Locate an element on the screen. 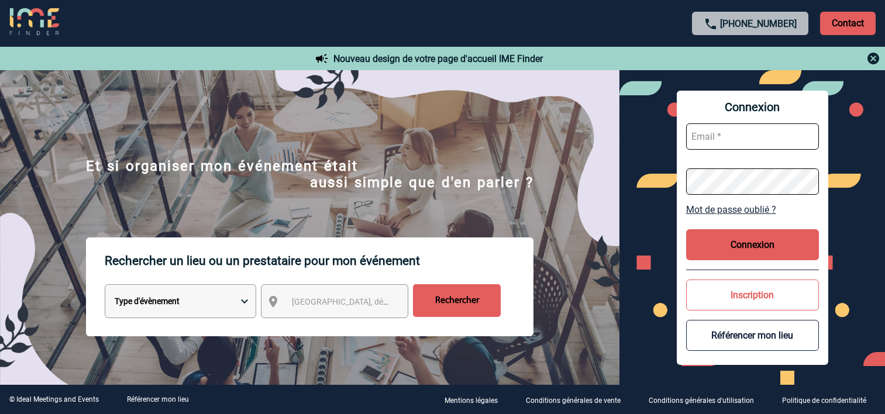  p: Conditions générales d'utilisation is located at coordinates (702, 401).